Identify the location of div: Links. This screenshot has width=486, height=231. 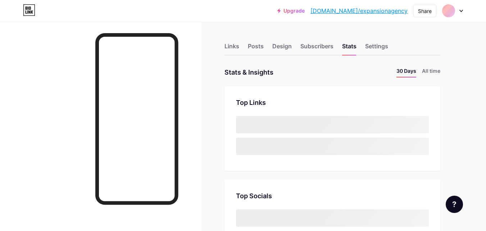
(232, 48).